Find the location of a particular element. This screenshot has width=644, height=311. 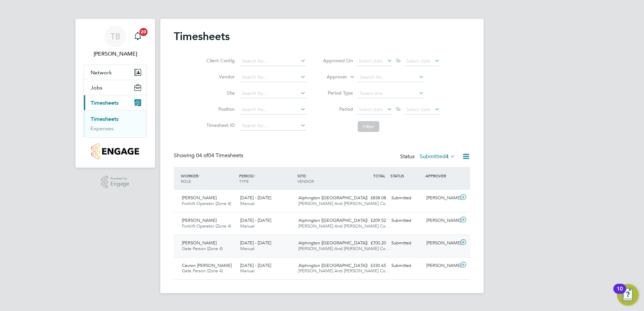

div: 10 is located at coordinates (620, 294).